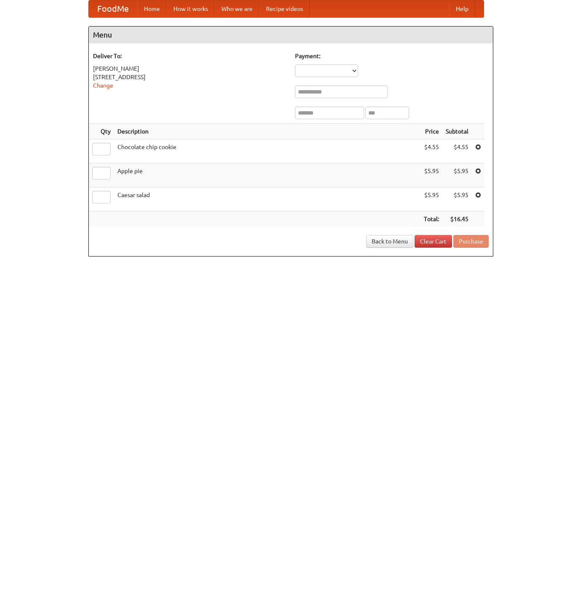 The width and height of the screenshot is (572, 596). Describe the element at coordinates (433, 241) in the screenshot. I see `a: Clear Cart` at that location.